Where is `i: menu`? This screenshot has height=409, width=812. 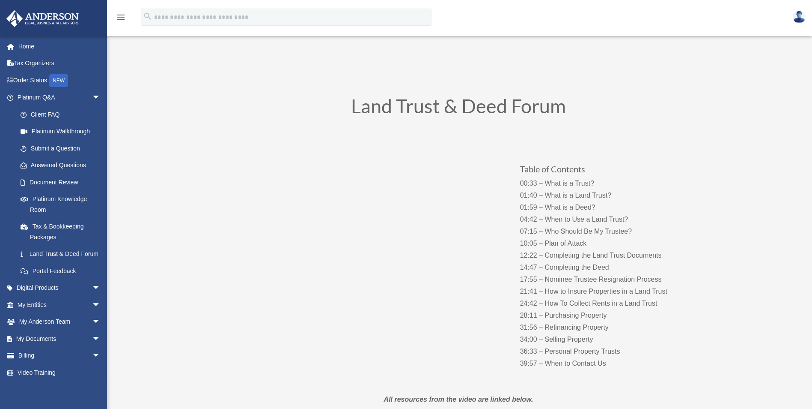 i: menu is located at coordinates (121, 17).